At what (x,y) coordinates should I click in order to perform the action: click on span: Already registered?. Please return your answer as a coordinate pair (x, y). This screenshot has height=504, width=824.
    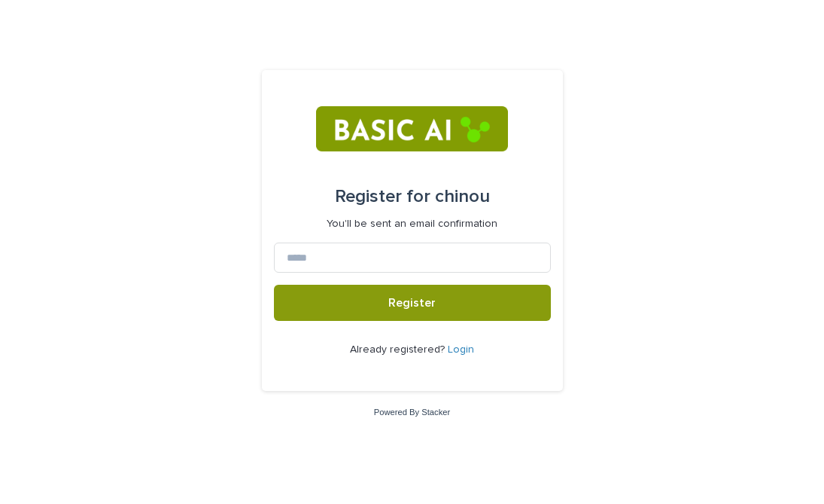
    Looking at the image, I should click on (399, 349).